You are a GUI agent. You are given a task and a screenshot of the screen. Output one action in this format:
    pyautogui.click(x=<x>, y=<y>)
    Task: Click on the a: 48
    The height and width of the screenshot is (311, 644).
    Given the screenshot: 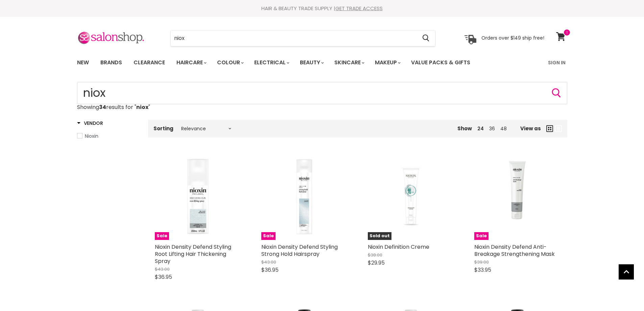 What is the action you would take?
    pyautogui.click(x=503, y=129)
    